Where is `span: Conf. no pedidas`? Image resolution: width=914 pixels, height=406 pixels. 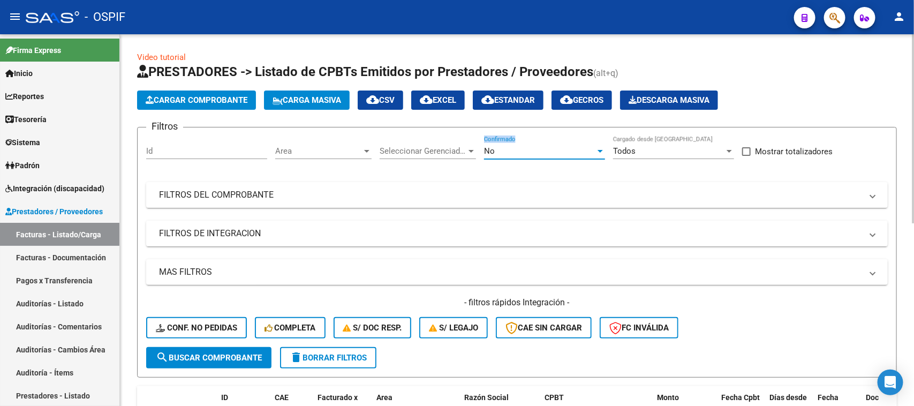
span: Conf. no pedidas is located at coordinates (197, 328).